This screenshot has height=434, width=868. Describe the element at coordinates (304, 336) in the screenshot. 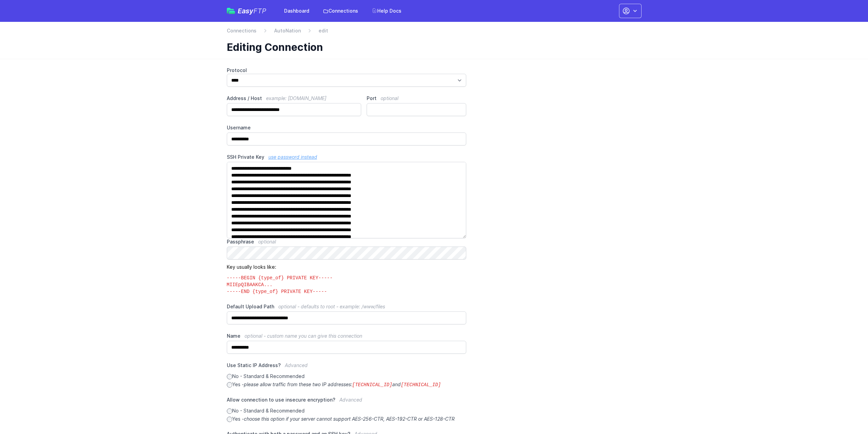

I see `span: optional - custom name you can give this connection` at that location.